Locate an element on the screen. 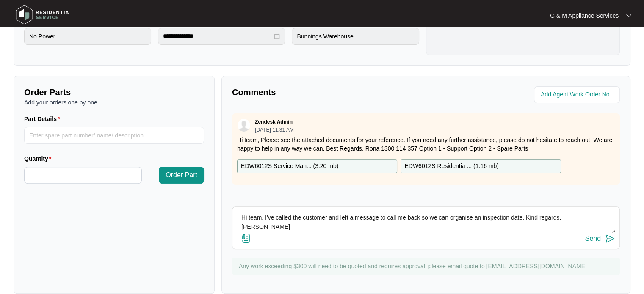 This screenshot has width=644, height=294. span: Order Part is located at coordinates (181, 175).